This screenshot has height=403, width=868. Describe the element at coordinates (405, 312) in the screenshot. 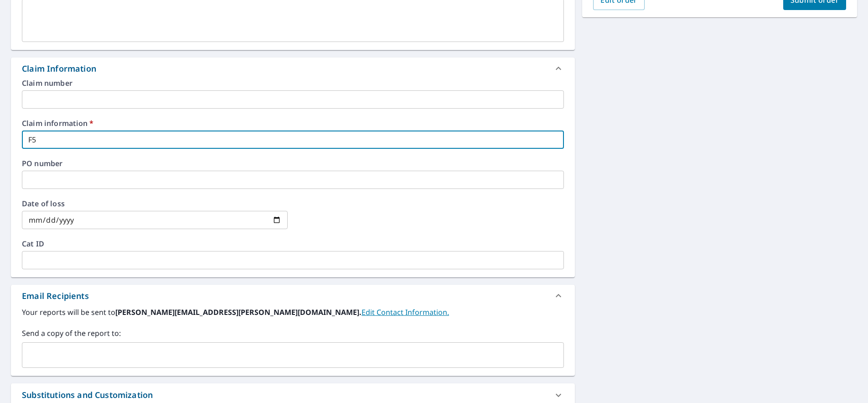

I see `a: EditContactInfo` at that location.